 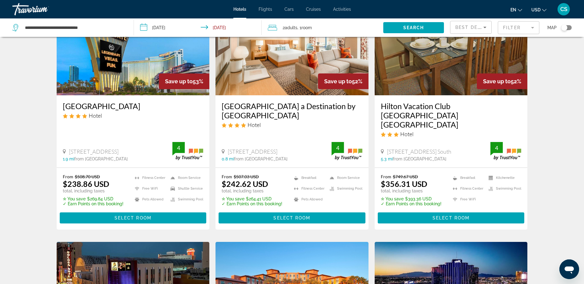 I want to click on span: Search, so click(x=414, y=28).